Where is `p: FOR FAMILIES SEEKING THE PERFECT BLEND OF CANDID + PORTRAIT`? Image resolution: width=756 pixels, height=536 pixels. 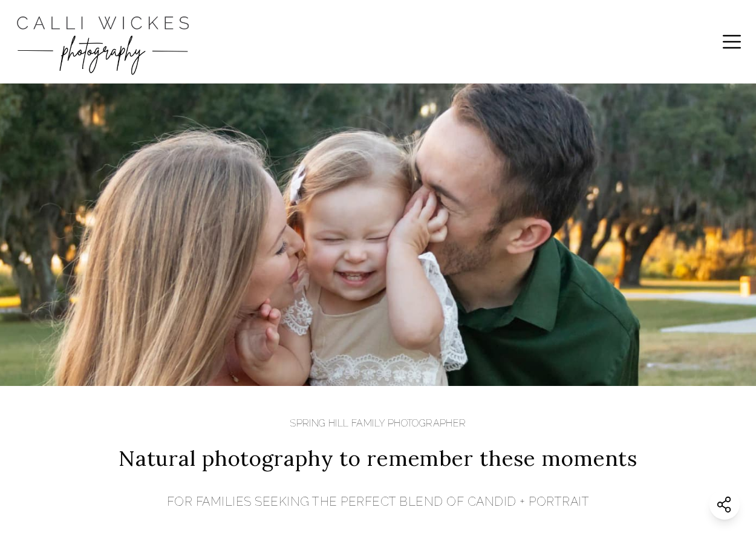
p: FOR FAMILIES SEEKING THE PERFECT BLEND OF CANDID + PORTRAIT is located at coordinates (378, 502).